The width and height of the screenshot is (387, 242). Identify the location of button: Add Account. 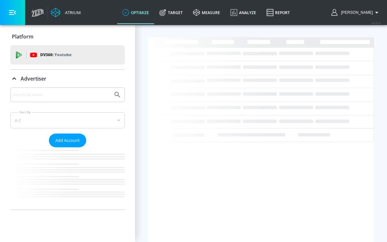
(67, 140).